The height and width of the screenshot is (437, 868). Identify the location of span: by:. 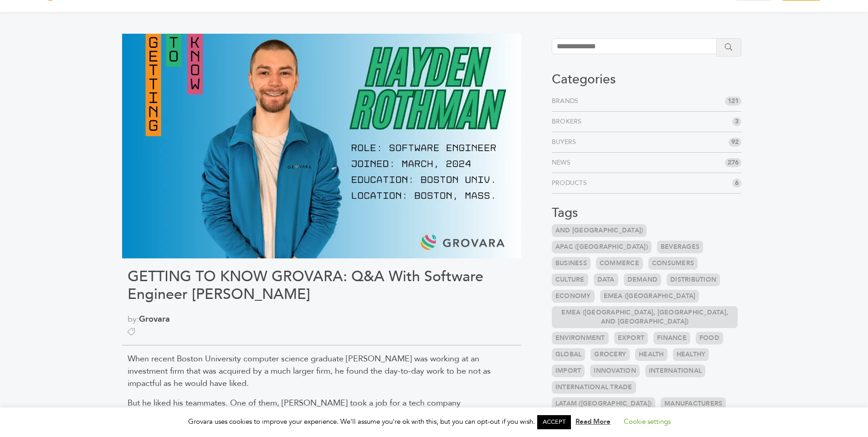
(322, 318).